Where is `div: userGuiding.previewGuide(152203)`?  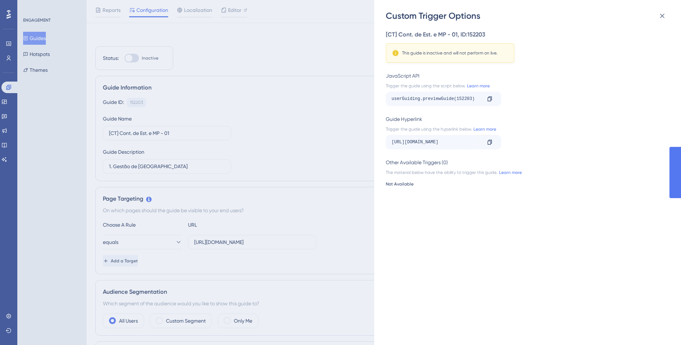 div: userGuiding.previewGuide(152203) is located at coordinates (436, 99).